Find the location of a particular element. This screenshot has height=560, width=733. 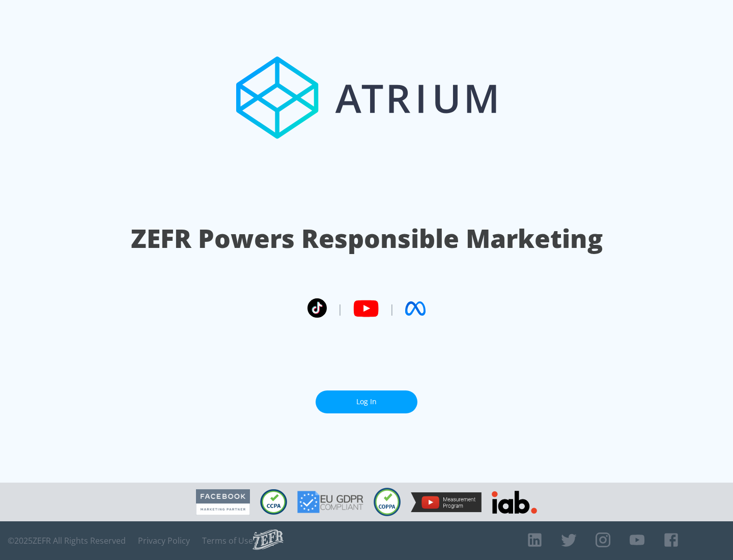

a: Privacy Policy is located at coordinates (164, 541).